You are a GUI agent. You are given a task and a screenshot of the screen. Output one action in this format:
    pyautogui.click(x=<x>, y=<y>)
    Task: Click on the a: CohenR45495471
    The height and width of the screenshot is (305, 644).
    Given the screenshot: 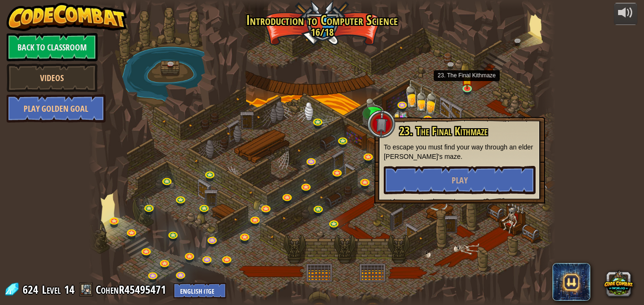 What is the action you would take?
    pyautogui.click(x=132, y=289)
    